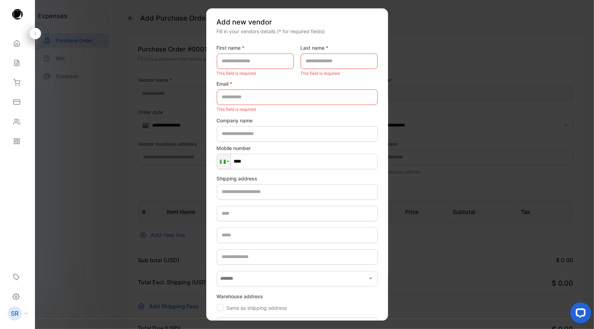 The image size is (594, 329). I want to click on label: Company name, so click(297, 120).